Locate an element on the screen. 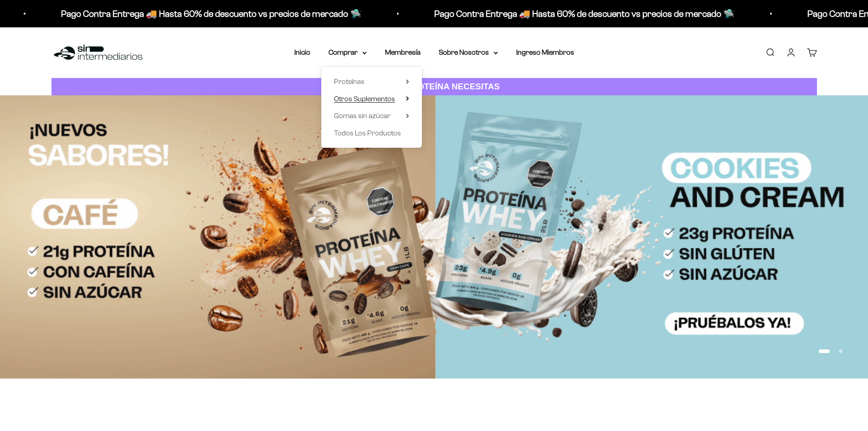  a: Ingreso Miembros is located at coordinates (545, 52).